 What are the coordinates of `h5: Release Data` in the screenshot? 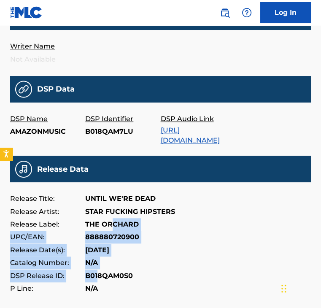 It's located at (63, 169).